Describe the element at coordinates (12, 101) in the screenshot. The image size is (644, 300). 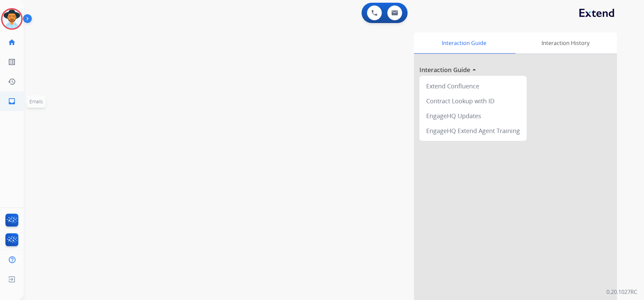
I see `mat-icon: inbox` at that location.